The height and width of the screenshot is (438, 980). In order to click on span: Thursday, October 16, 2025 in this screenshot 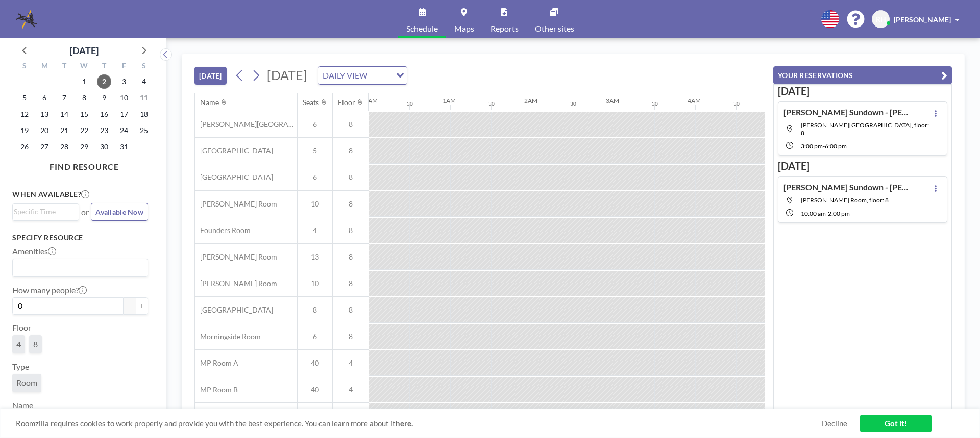, I will do `click(104, 114)`.